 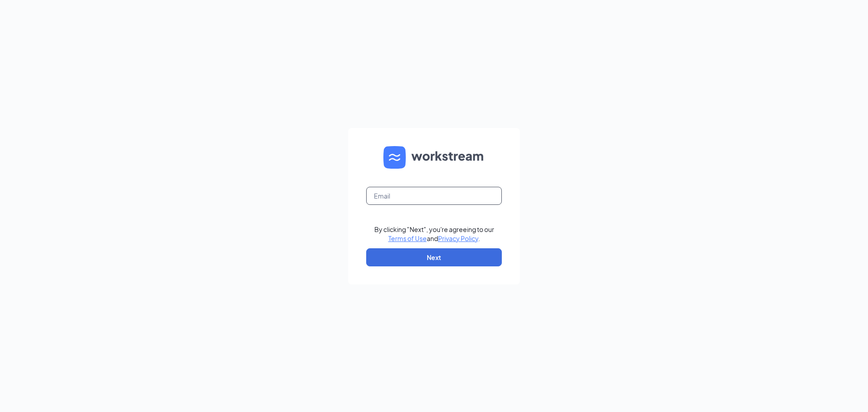 What do you see at coordinates (434, 258) in the screenshot?
I see `button: Next` at bounding box center [434, 258].